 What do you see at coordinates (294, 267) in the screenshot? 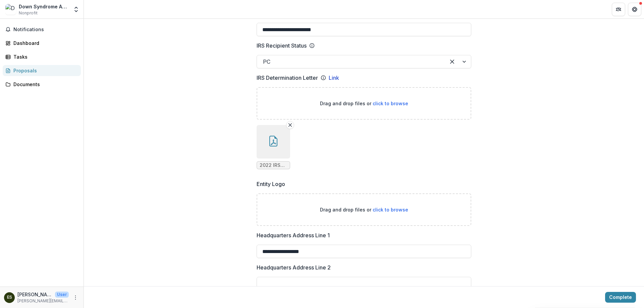
I see `p: Headquarters Address Line 2` at bounding box center [294, 267].